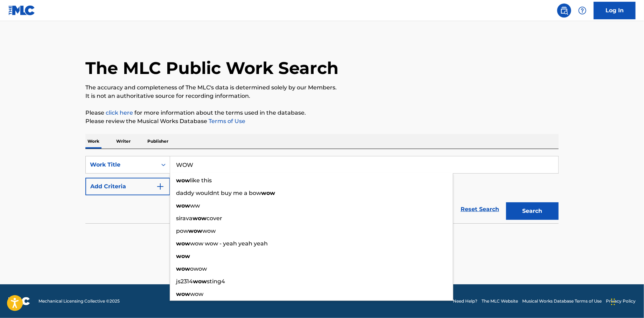  I want to click on span: like this, so click(201, 180).